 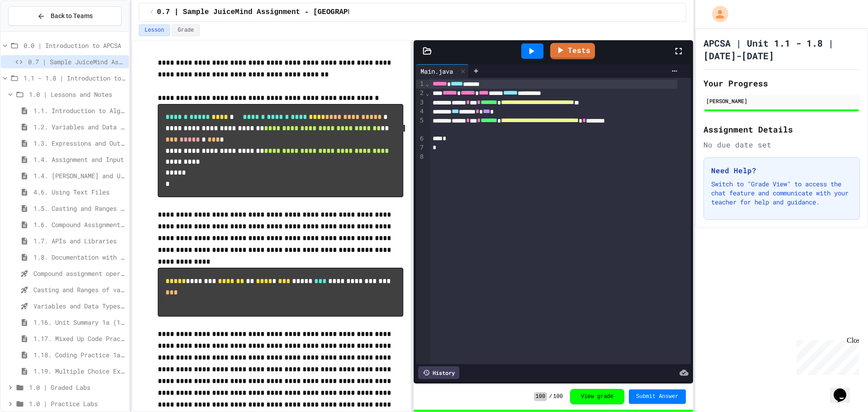 What do you see at coordinates (421, 157) in the screenshot?
I see `div: 8` at bounding box center [421, 157].